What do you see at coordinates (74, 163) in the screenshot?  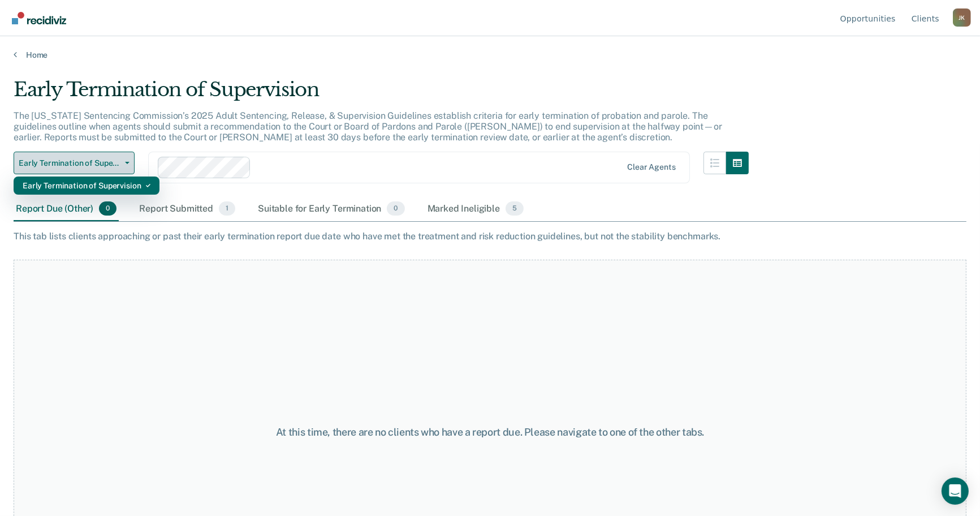 I see `button: Early Termination of Supervision` at bounding box center [74, 163].